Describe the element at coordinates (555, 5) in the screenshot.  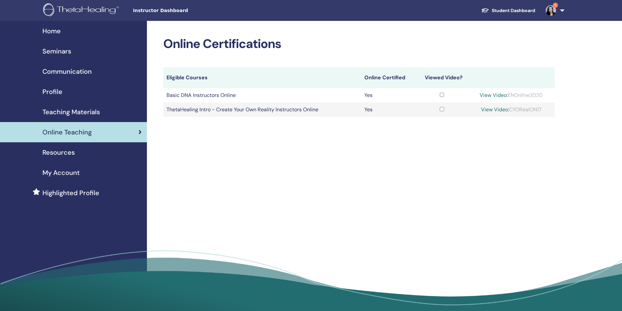
I see `span: 5` at that location.